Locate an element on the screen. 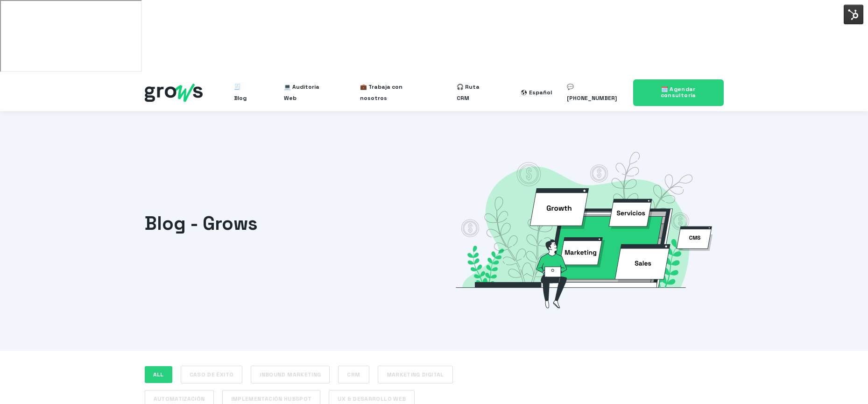 The height and width of the screenshot is (404, 868). span: 🎧 Ruta CRM is located at coordinates (474, 93).